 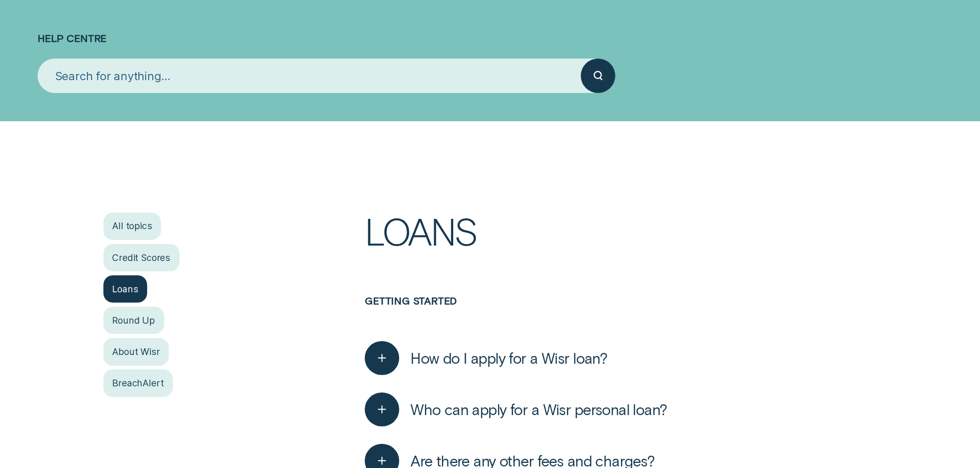 I want to click on div: About Wisr, so click(x=137, y=351).